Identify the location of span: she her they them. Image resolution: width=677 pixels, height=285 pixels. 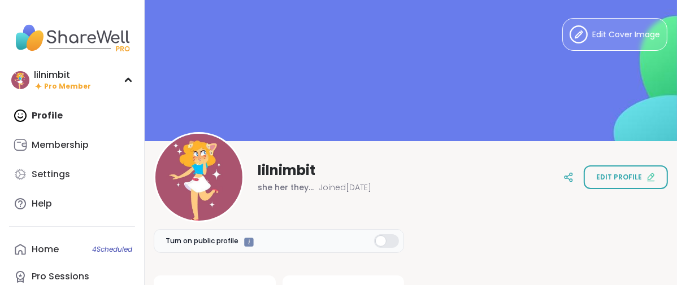
(286, 188).